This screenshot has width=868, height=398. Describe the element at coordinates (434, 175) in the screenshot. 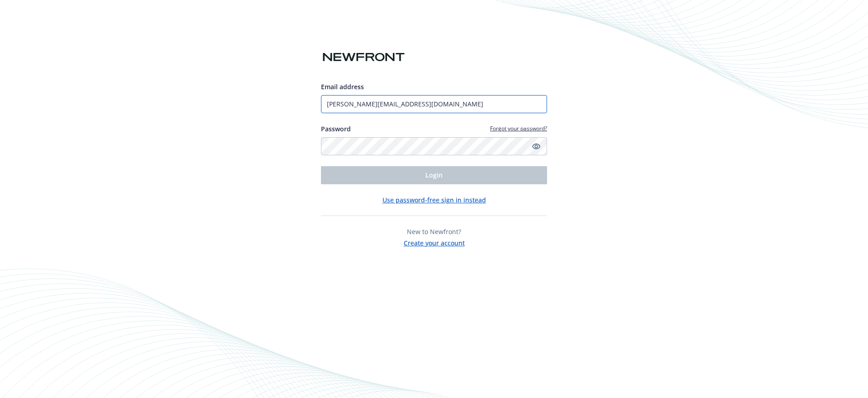

I see `span: Login` at that location.